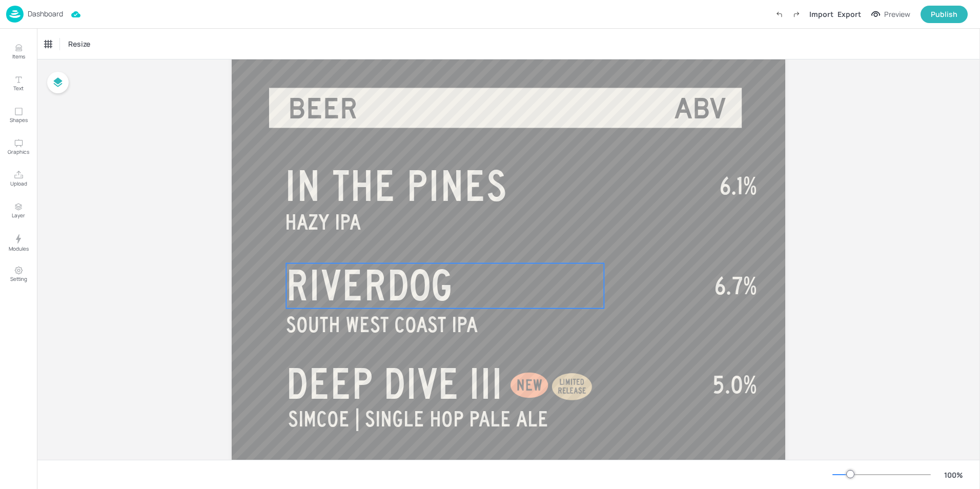  I want to click on div: 100 %, so click(953, 474).